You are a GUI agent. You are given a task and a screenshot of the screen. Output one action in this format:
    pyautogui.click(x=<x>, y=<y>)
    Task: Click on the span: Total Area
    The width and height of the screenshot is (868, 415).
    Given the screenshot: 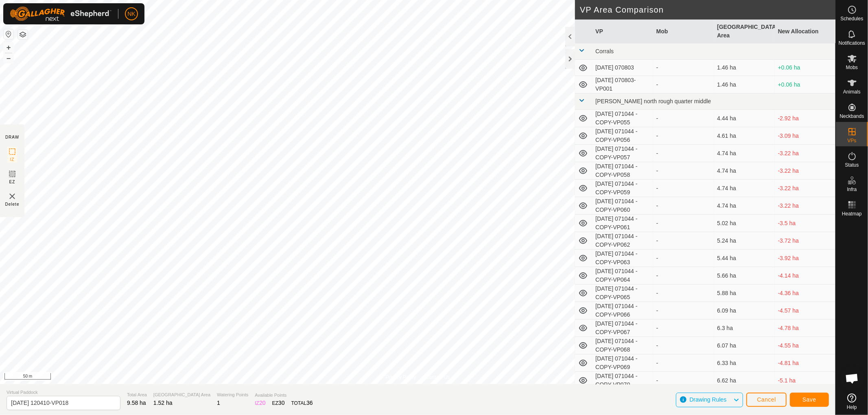 What is the action you would take?
    pyautogui.click(x=137, y=395)
    